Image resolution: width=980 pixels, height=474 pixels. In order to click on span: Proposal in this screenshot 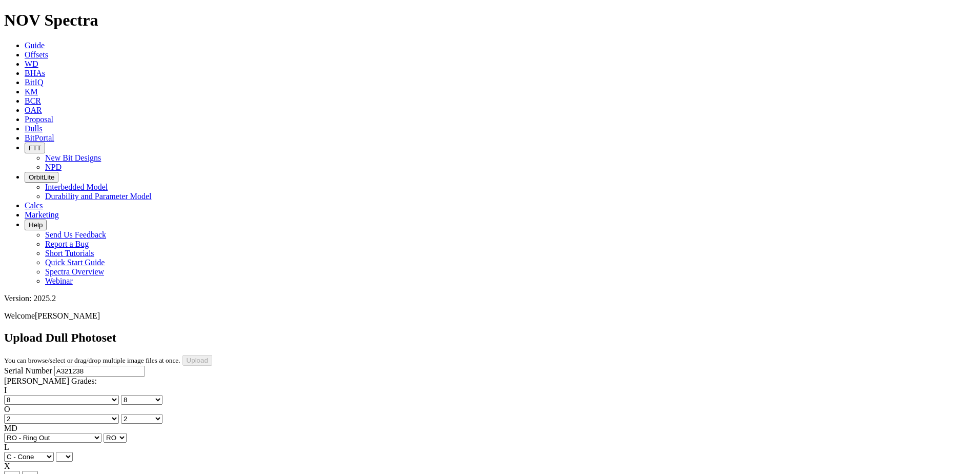, I will do `click(39, 119)`.